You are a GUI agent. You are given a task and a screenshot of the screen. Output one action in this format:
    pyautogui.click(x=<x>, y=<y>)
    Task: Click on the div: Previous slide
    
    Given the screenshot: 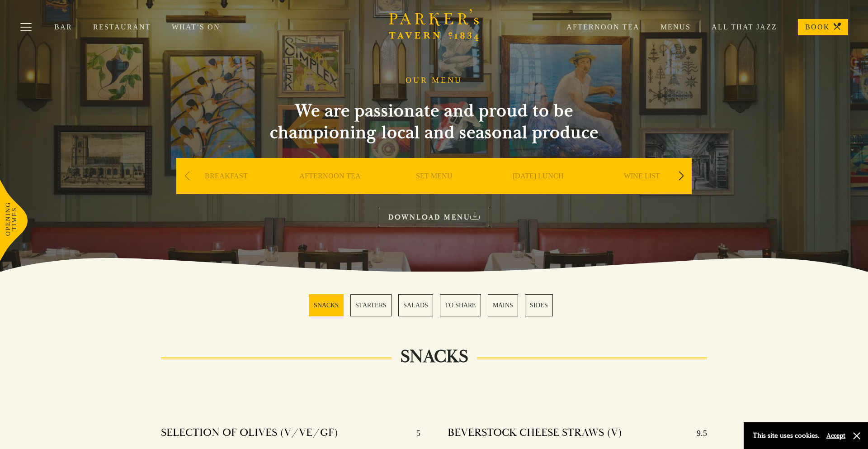 What is the action you would take?
    pyautogui.click(x=186, y=176)
    